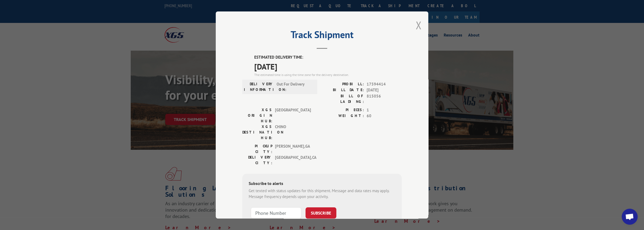 This screenshot has height=230, width=644. Describe the element at coordinates (630, 216) in the screenshot. I see `div: Open chat` at that location.